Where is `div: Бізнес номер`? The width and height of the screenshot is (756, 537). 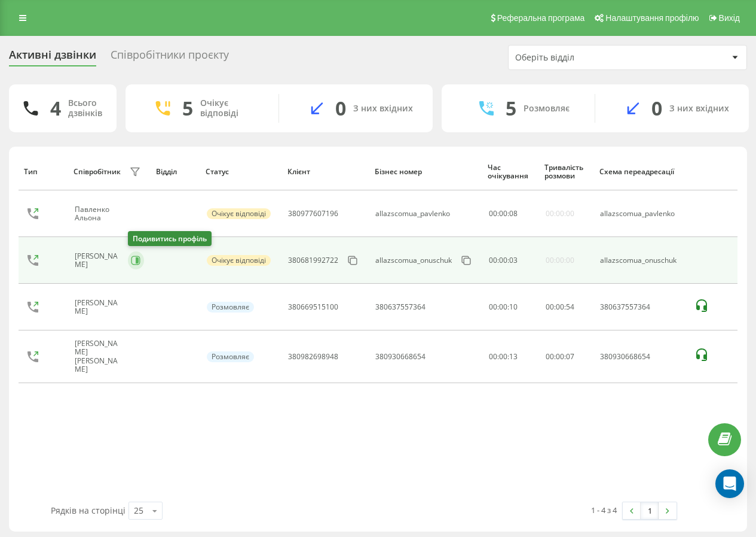
div: Бізнес номер is located at coordinates (426, 171).